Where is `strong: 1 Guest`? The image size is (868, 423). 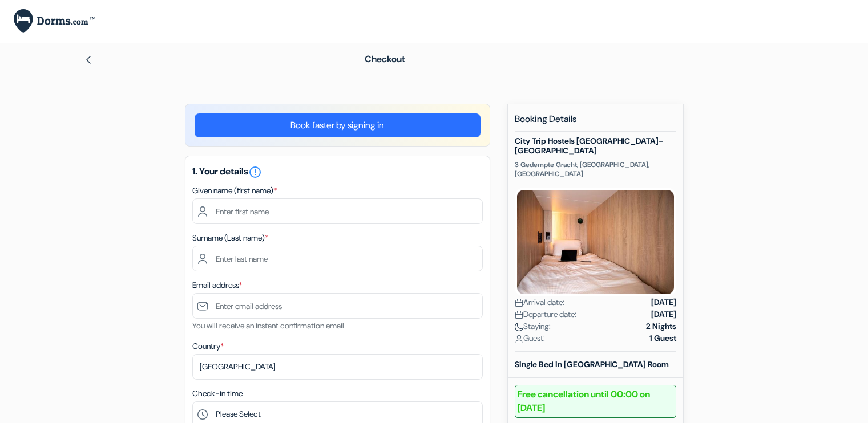
strong: 1 Guest is located at coordinates (663, 338).